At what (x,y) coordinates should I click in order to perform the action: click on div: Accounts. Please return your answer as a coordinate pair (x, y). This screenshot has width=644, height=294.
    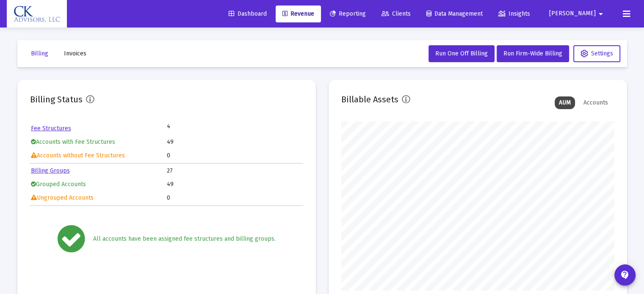
    Looking at the image, I should click on (596, 103).